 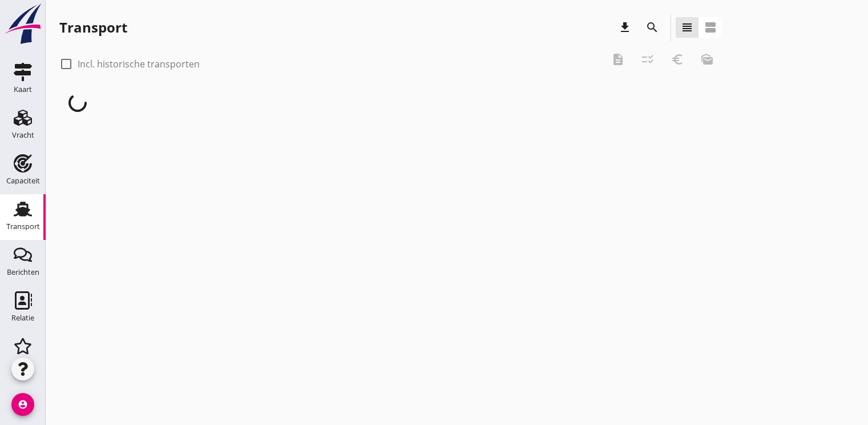 What do you see at coordinates (23, 405) in the screenshot?
I see `i: account_circle` at bounding box center [23, 405].